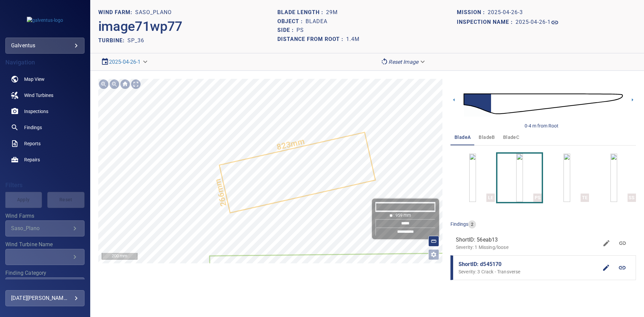  I want to click on h1: 1.4m, so click(353, 39).